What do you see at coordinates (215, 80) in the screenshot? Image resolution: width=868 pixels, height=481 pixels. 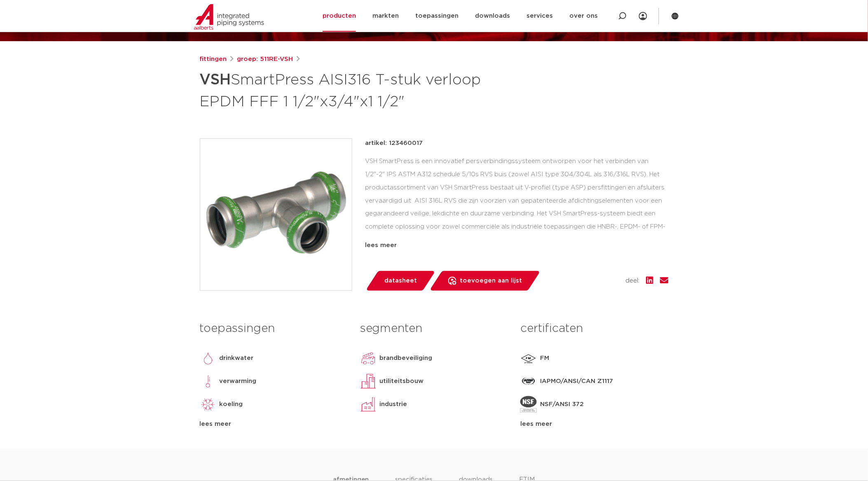 I see `strong: VSH` at bounding box center [215, 80].